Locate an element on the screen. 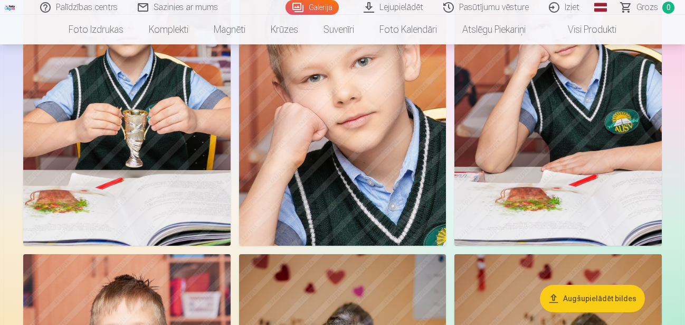  a: Visi produkti is located at coordinates (584, 30).